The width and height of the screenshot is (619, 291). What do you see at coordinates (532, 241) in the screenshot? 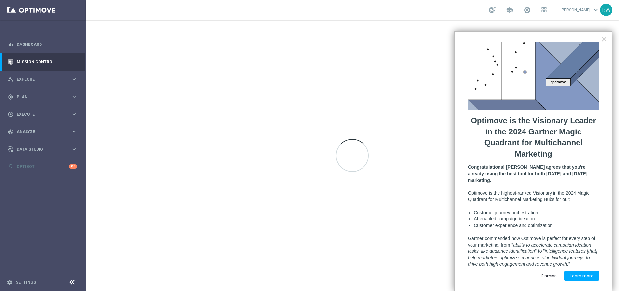
I see `span: Gartner commended how Optimove is perfect for every step of your marketing, from "` at bounding box center [532, 241].